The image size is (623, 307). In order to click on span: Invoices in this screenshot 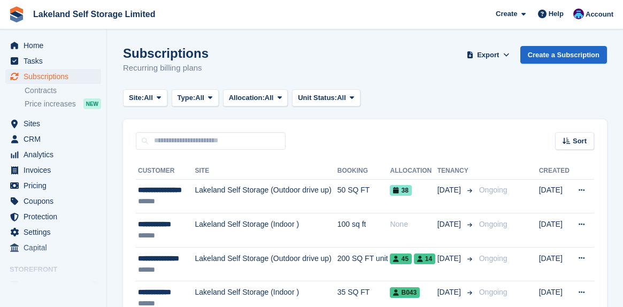, I will do `click(56, 170)`.